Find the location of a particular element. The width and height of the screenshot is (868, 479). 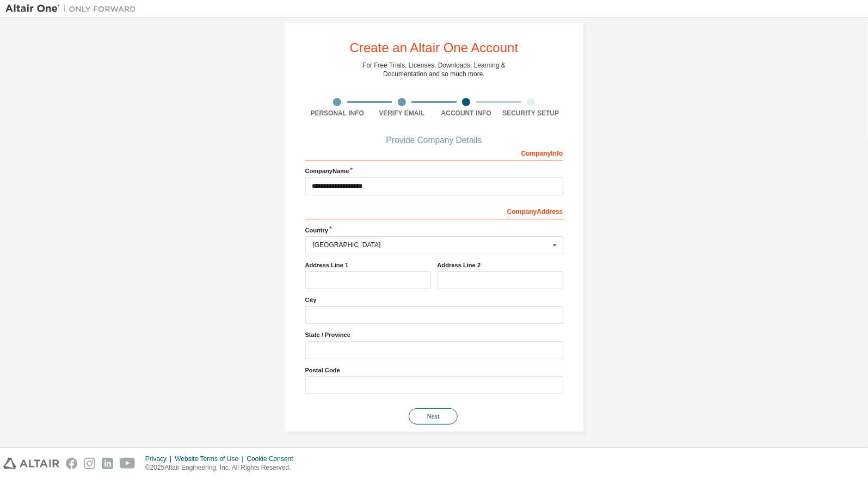

img: Altair One is located at coordinates (73, 9).